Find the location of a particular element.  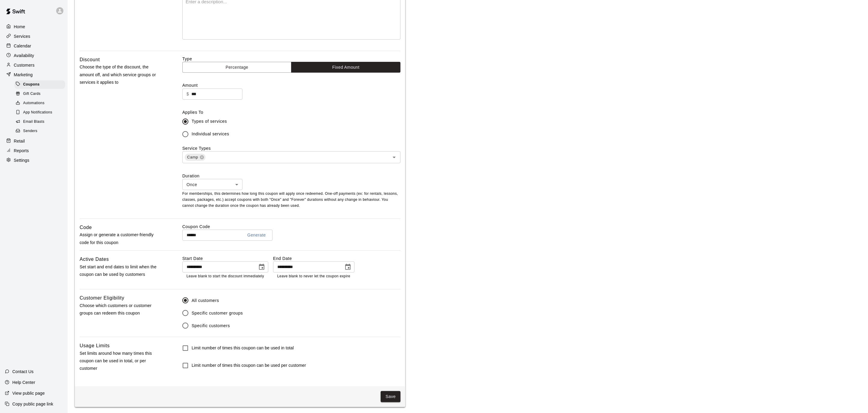

p: Set start and end dates to limit when the coupon can be used by customers is located at coordinates (122, 271).